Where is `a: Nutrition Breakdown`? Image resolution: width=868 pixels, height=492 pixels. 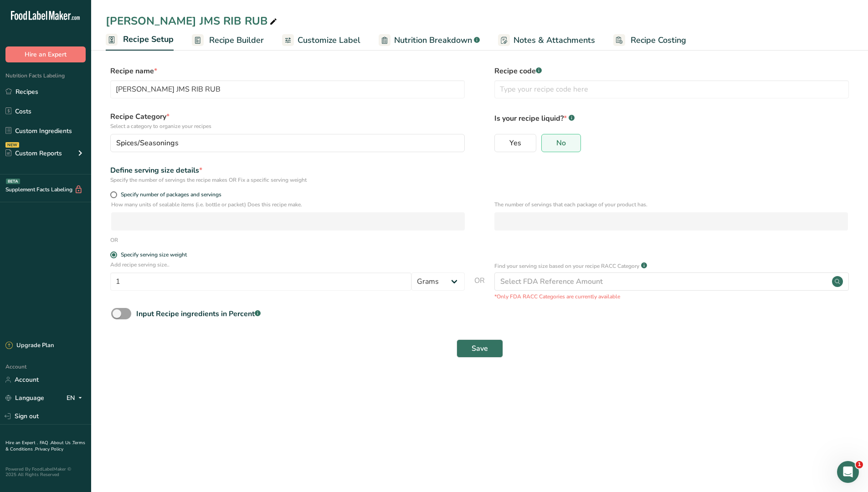
a: Nutrition Breakdown is located at coordinates (429, 40).